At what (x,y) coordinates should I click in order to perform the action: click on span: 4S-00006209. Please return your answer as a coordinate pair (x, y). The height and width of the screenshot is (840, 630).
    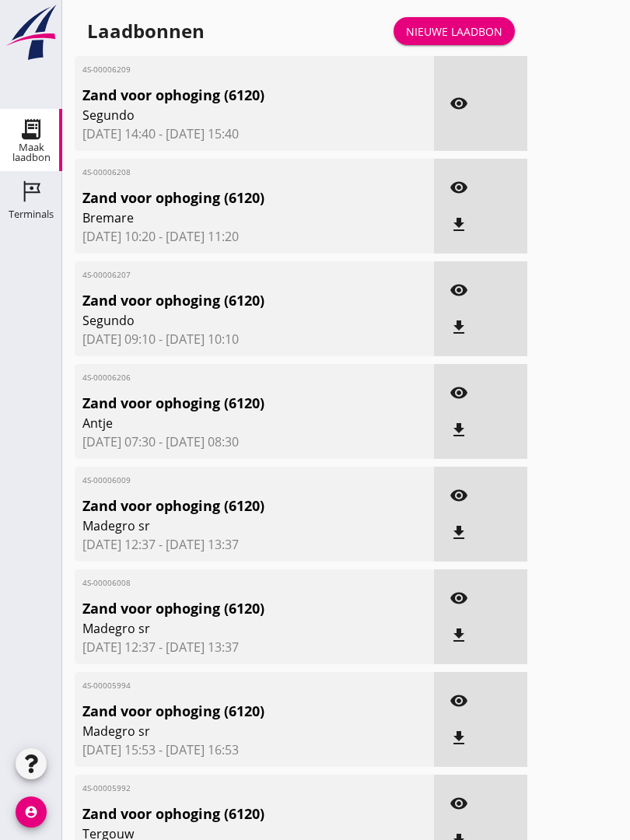
    Looking at the image, I should click on (226, 69).